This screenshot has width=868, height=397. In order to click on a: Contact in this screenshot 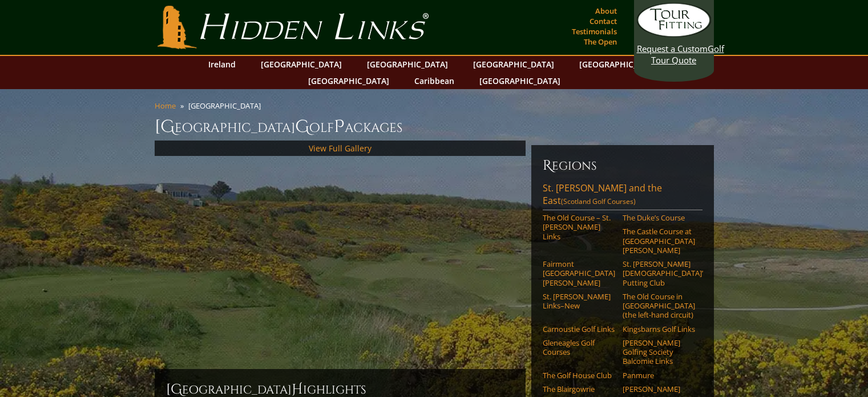, I will do `click(603, 21)`.